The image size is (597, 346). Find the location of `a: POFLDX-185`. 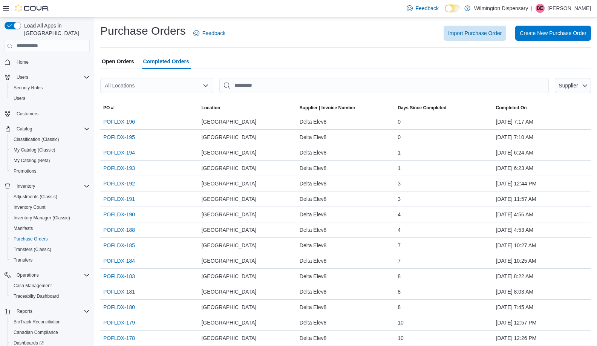

a: POFLDX-185 is located at coordinates (119, 245).